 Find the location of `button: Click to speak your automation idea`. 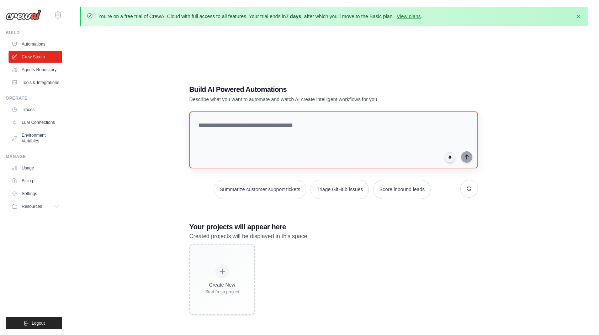

button: Click to speak your automation idea is located at coordinates (450, 157).